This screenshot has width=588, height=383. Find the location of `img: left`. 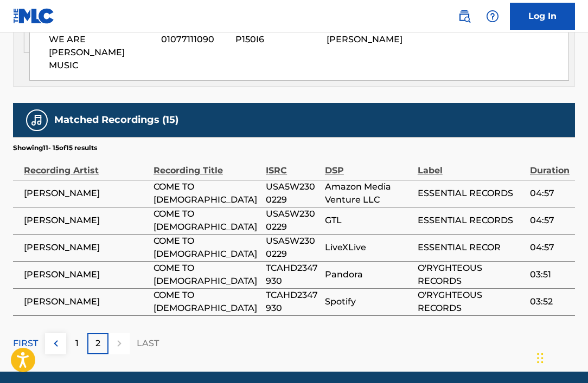

img: left is located at coordinates (56, 344).